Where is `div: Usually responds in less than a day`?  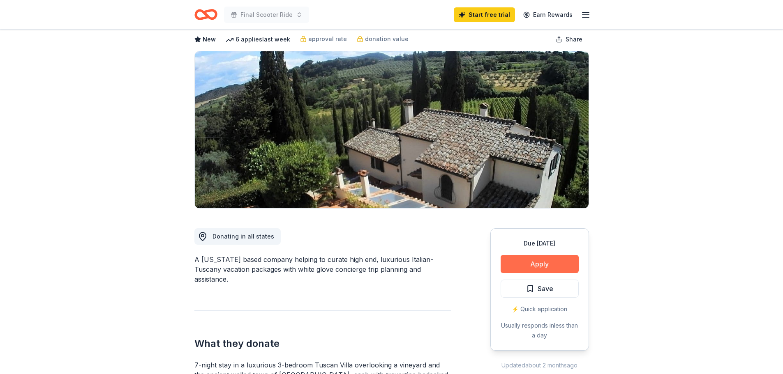
div: Usually responds in less than a day is located at coordinates (540, 331).